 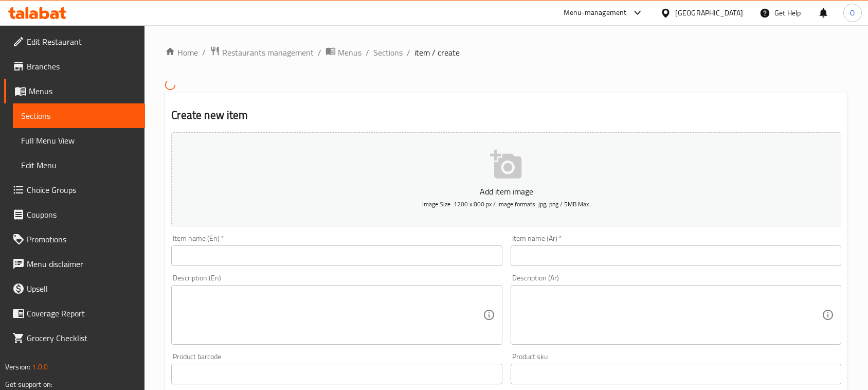 I want to click on span: Restaurants management, so click(x=268, y=53).